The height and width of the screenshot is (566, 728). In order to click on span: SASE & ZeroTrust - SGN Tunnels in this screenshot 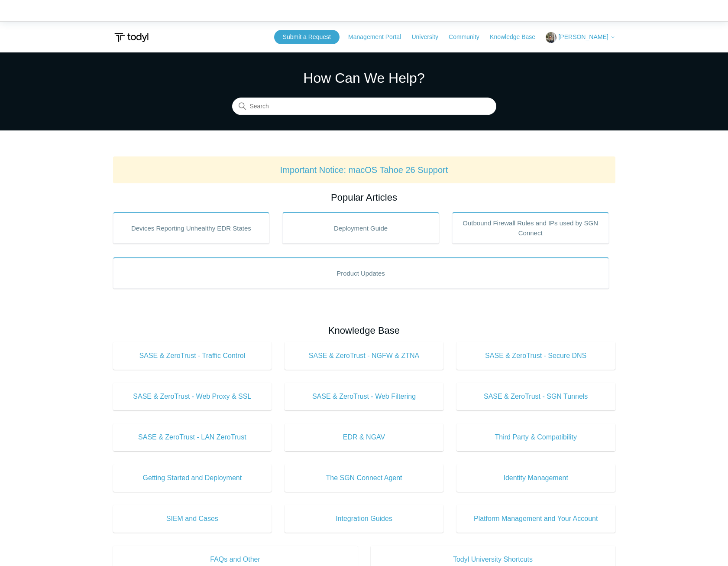, I will do `click(536, 396)`.